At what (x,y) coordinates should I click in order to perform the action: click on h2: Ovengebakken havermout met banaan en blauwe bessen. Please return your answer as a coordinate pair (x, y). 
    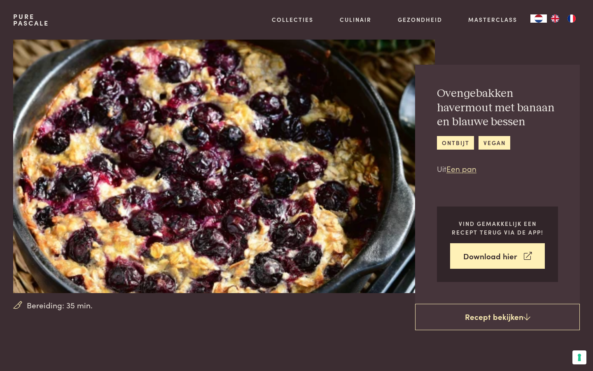
    Looking at the image, I should click on (498, 108).